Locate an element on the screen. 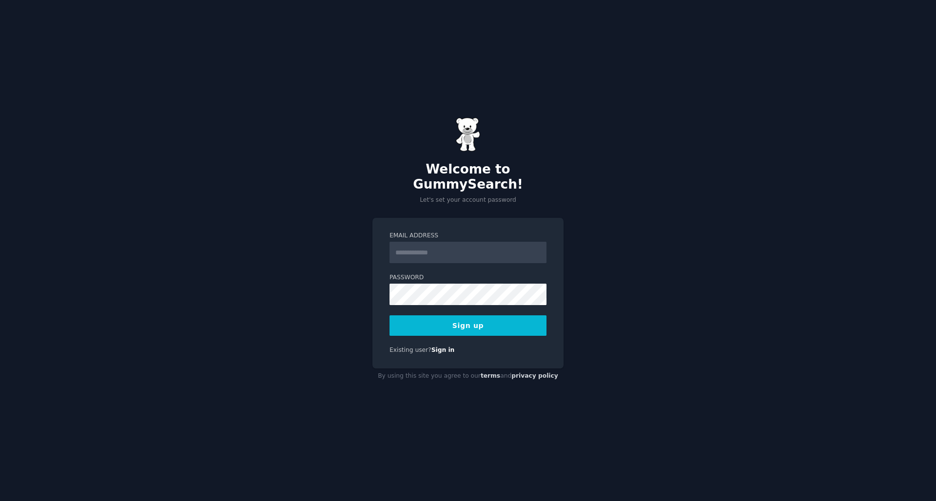 Image resolution: width=936 pixels, height=501 pixels. a: terms is located at coordinates (491, 376).